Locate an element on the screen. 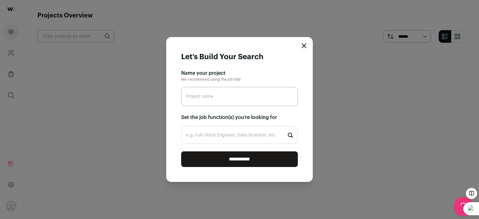 The image size is (479, 219). input: Start typing... is located at coordinates (240, 135).